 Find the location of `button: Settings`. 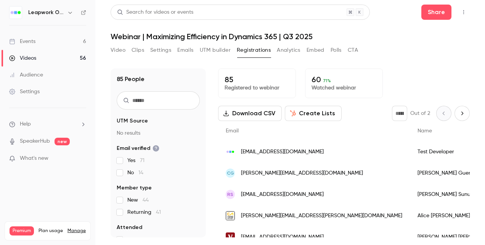

button: Settings is located at coordinates (160, 50).